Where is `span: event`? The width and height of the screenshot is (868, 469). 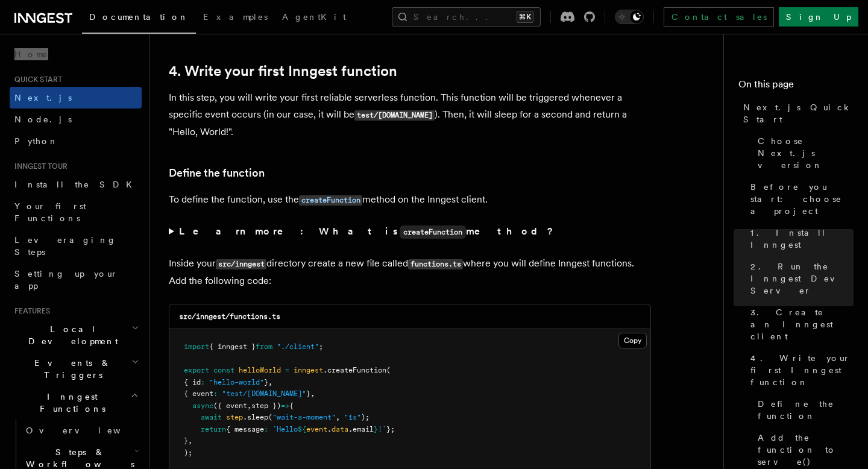 span: event is located at coordinates (317, 429).